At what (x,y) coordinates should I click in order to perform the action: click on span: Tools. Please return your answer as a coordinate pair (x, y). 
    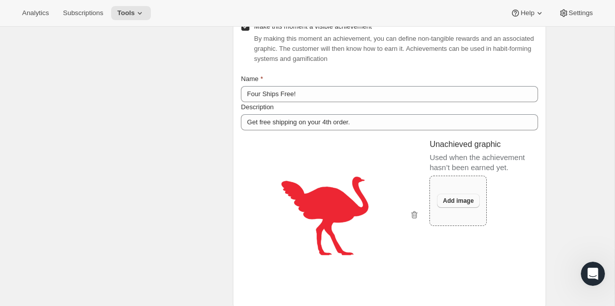
    Looking at the image, I should click on (126, 13).